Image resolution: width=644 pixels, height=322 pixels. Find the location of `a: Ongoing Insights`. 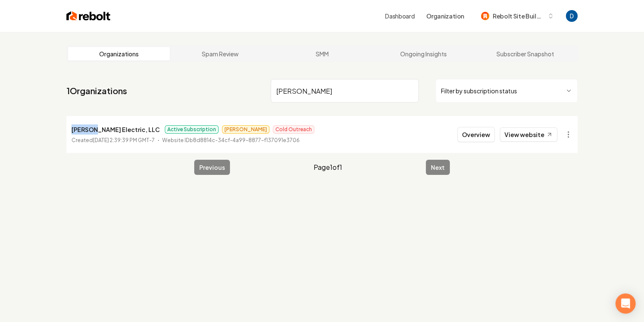

a: Ongoing Insights is located at coordinates (424, 54).